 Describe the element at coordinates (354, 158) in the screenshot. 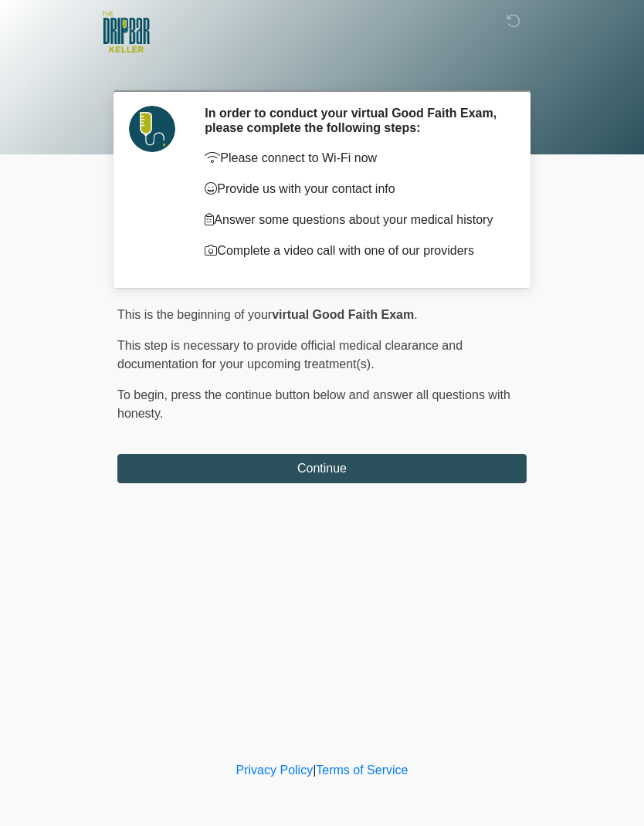

I see `p: Please connect to Wi-Fi now` at that location.